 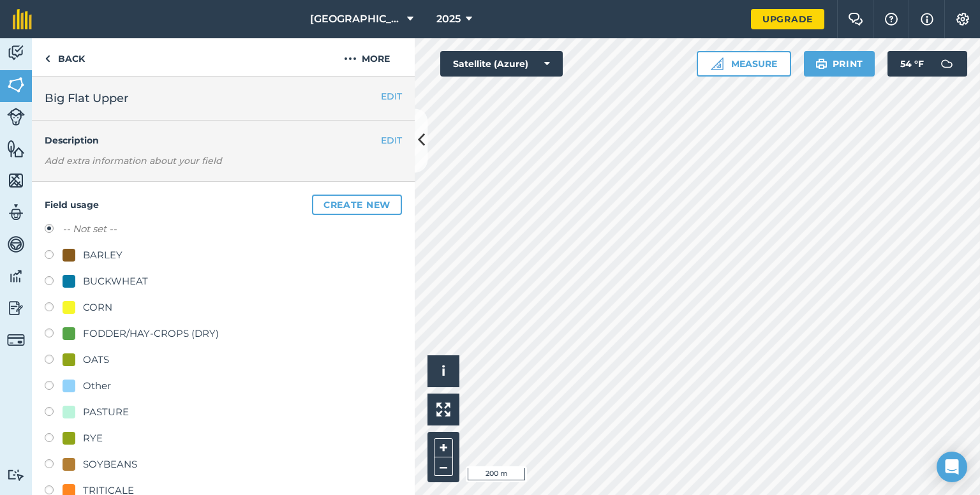 What do you see at coordinates (103, 255) in the screenshot?
I see `div: BARLEY` at bounding box center [103, 255].